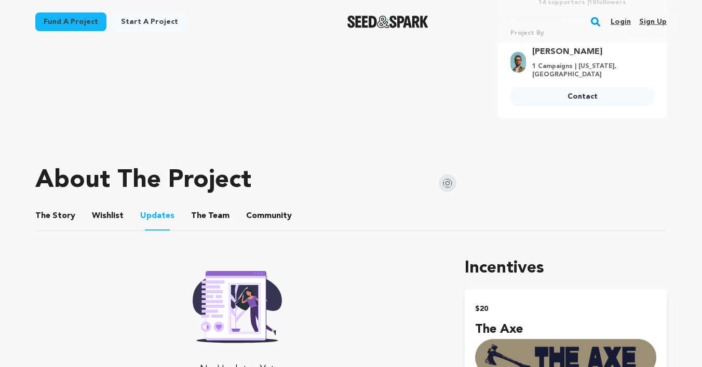 The width and height of the screenshot is (702, 367). What do you see at coordinates (71, 22) in the screenshot?
I see `a: Fund a project` at bounding box center [71, 22].